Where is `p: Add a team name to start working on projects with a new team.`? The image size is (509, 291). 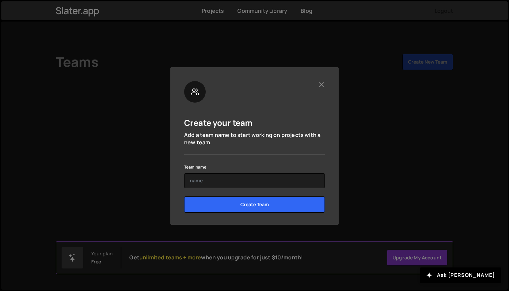
p: Add a team name to start working on projects with a new team. is located at coordinates (255, 139).